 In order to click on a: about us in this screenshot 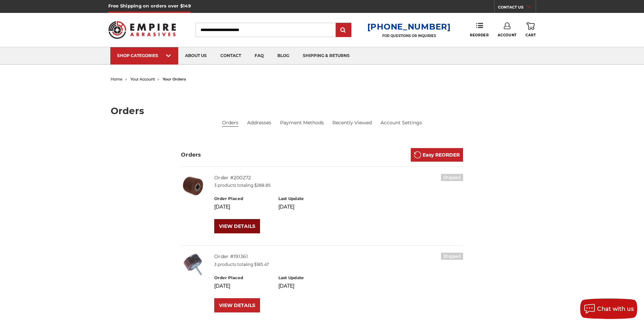, I will do `click(196, 55)`.